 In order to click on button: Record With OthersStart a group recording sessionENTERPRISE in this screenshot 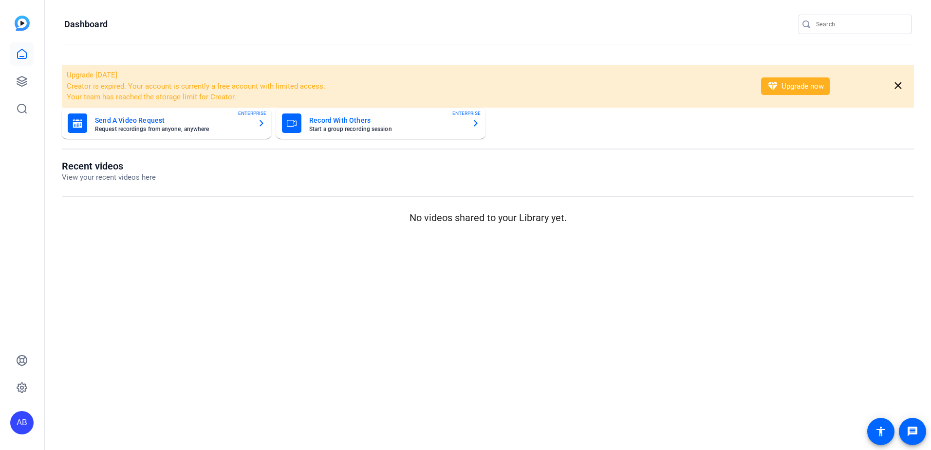, I will do `click(381, 123)`.